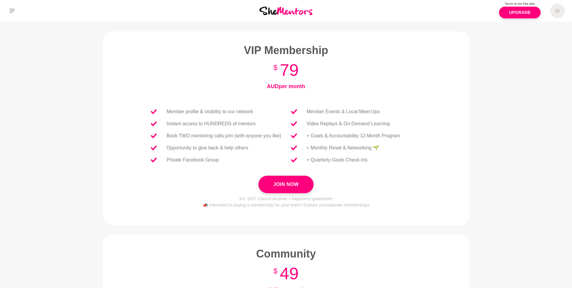 The image size is (572, 288). What do you see at coordinates (286, 184) in the screenshot?
I see `button: Join Now` at bounding box center [286, 184].